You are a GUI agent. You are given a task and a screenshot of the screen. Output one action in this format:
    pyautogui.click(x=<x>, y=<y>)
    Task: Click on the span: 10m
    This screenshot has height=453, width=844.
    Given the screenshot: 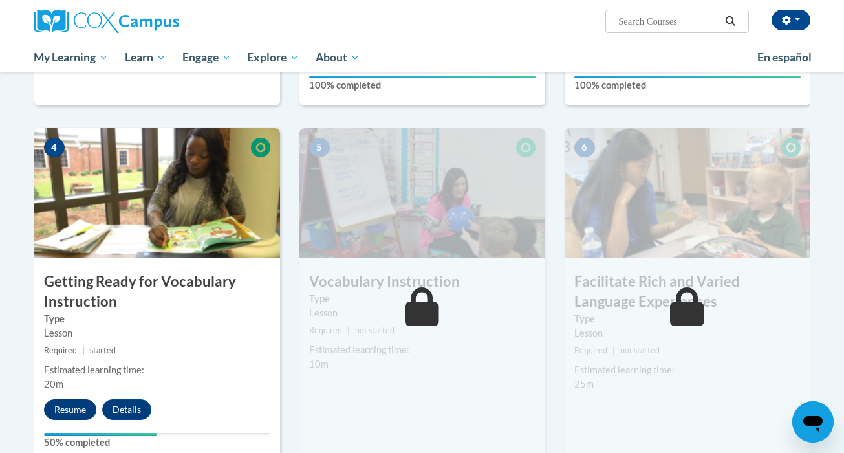 What is the action you would take?
    pyautogui.click(x=319, y=363)
    